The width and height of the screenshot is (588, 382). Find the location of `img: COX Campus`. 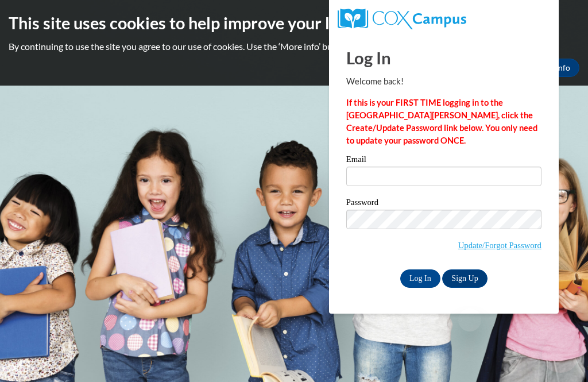

img: COX Campus is located at coordinates (402, 19).